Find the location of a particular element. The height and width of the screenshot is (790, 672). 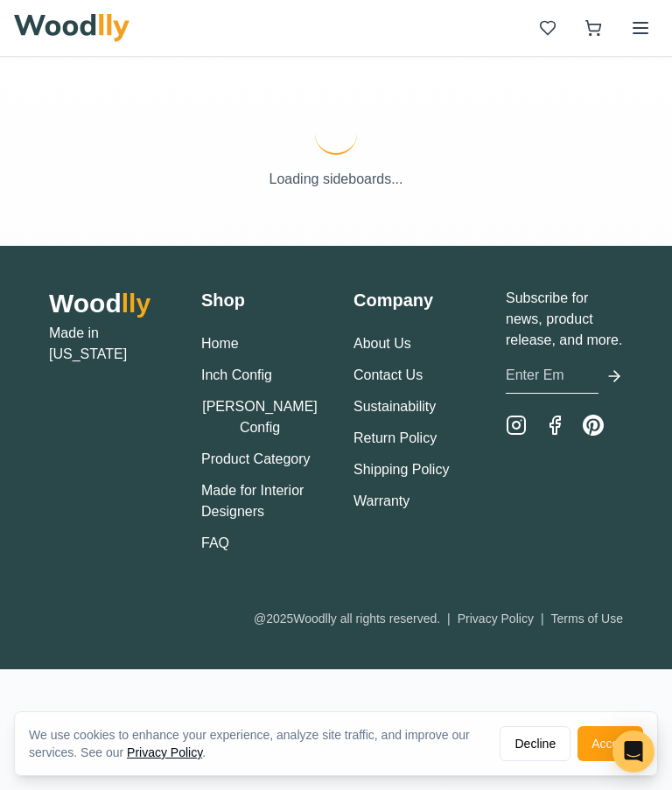

span: lly is located at coordinates (135, 303).